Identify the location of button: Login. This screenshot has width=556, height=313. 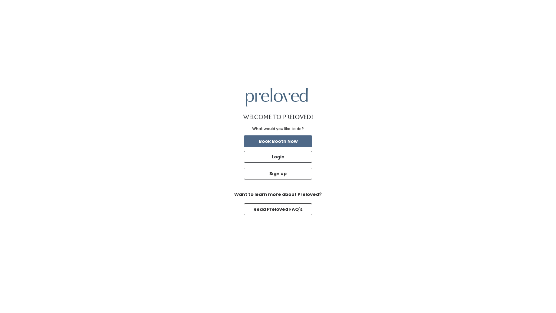
(278, 157).